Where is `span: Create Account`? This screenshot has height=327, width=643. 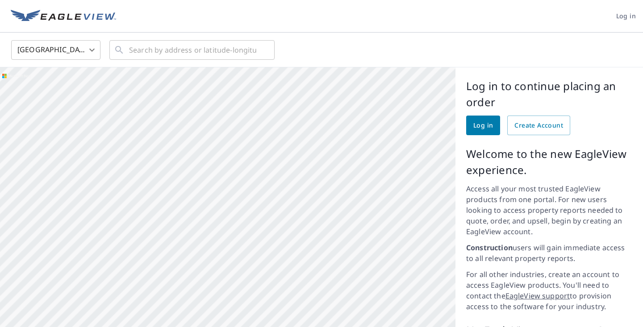 span: Create Account is located at coordinates (539, 125).